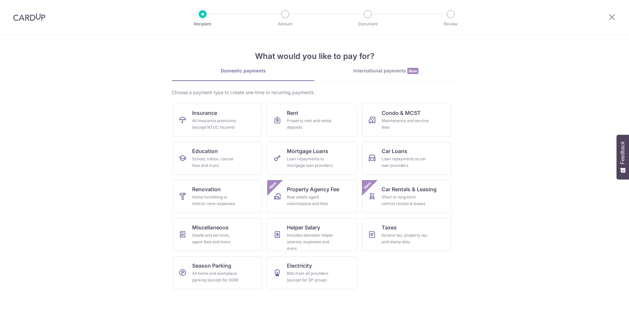  I want to click on img: CardUp, so click(29, 17).